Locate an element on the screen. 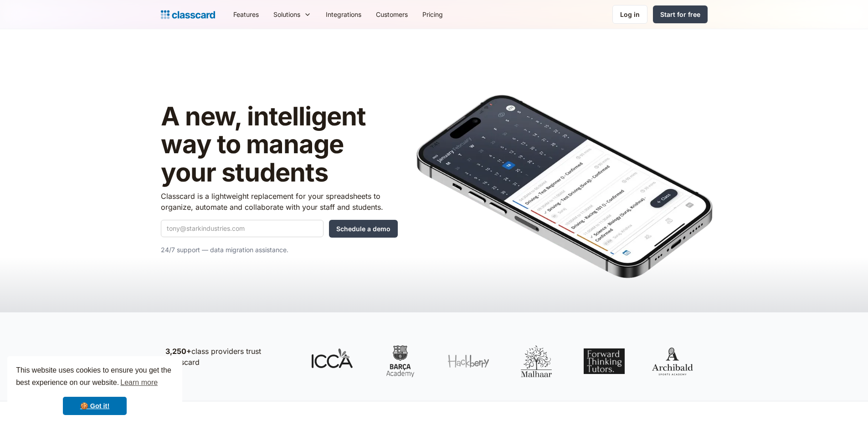  form: Quick Demo Form is located at coordinates (279, 229).